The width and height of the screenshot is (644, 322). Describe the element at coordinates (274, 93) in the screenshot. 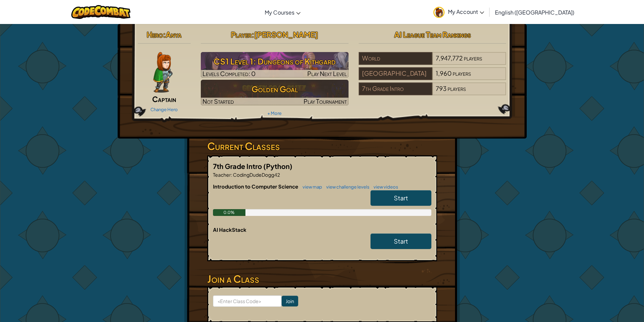

I see `img: Golden Goal` at that location.